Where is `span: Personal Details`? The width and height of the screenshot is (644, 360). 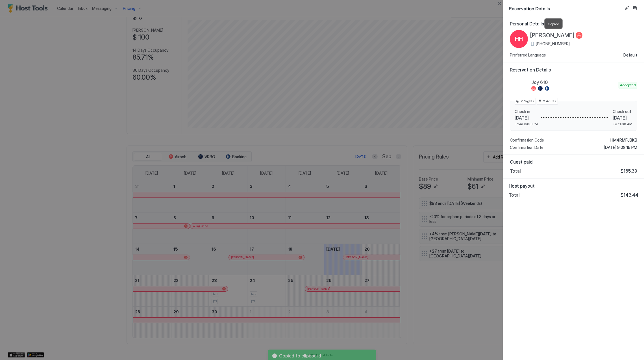
span: Personal Details is located at coordinates (573, 24).